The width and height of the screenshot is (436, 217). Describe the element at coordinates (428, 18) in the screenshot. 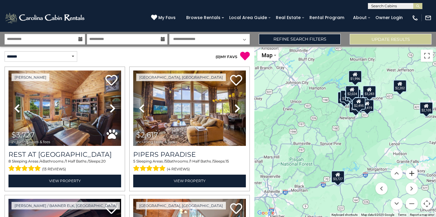

I see `img: mail-regular-white.png` at that location.